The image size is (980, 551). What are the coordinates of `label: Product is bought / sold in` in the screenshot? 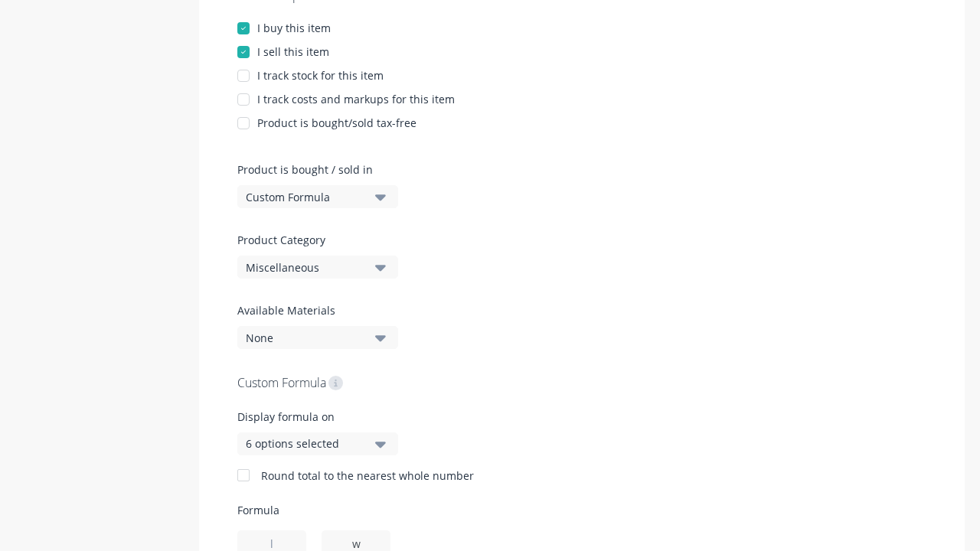 It's located at (314, 169).